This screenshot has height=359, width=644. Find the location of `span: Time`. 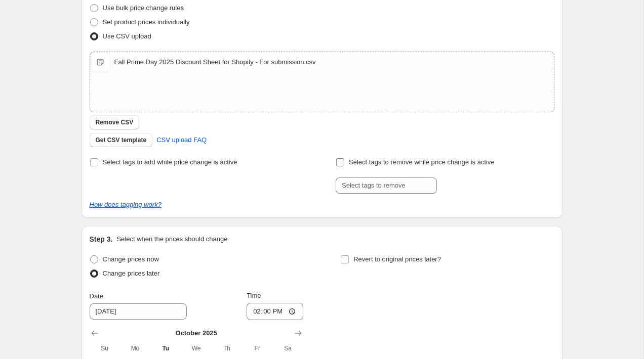

span: Time is located at coordinates (253, 296).